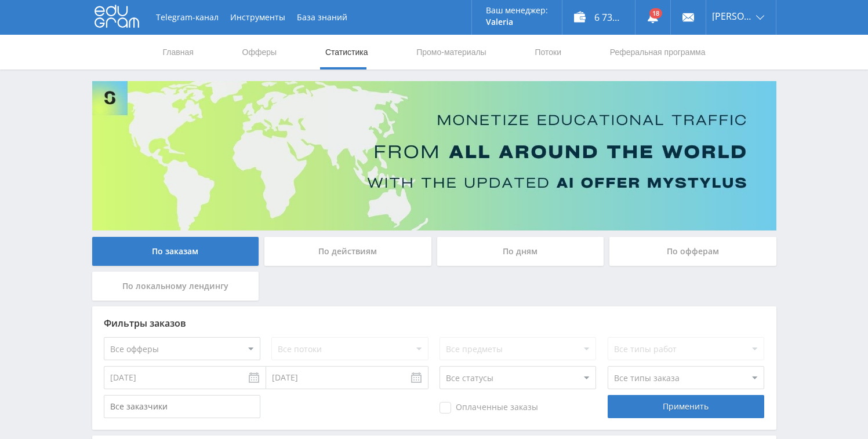 The height and width of the screenshot is (439, 868). I want to click on p: Ваш менеджер:, so click(517, 11).